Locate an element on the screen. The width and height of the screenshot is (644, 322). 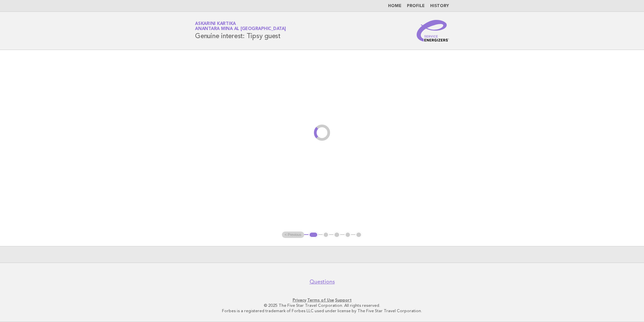
h1: Genuine interest: Tipsy guest is located at coordinates (241, 31).